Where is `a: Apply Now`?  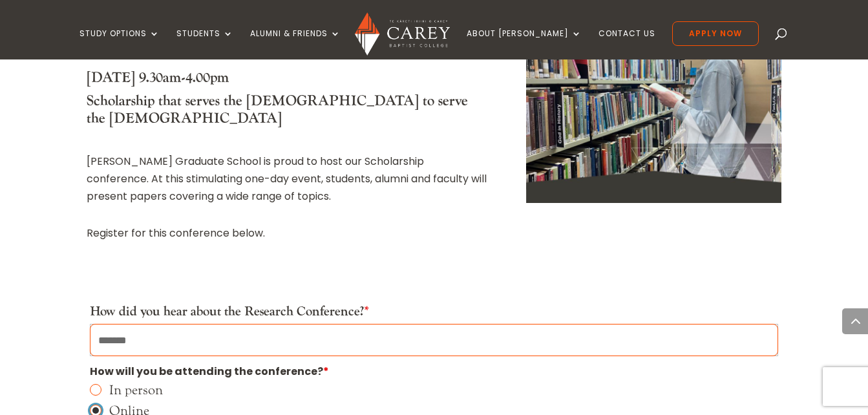
a: Apply Now is located at coordinates (716, 34).